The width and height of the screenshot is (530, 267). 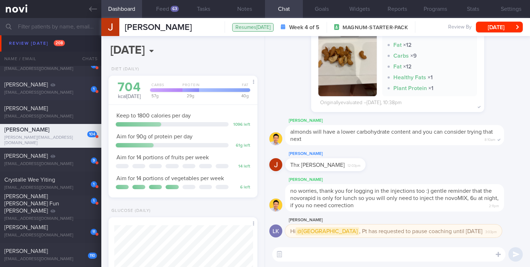 What do you see at coordinates (130, 211) in the screenshot?
I see `div: Glucose (Daily)` at bounding box center [130, 211].